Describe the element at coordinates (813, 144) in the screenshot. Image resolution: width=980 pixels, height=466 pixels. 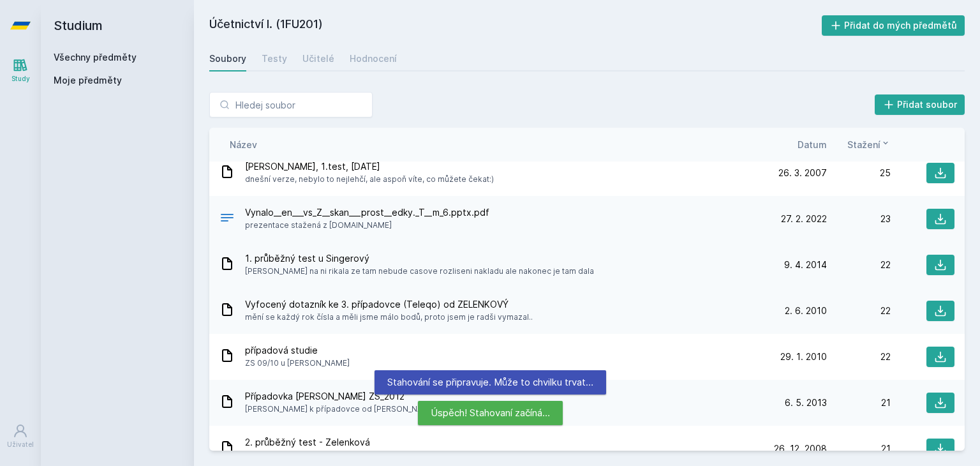
I see `button: Datum` at that location.